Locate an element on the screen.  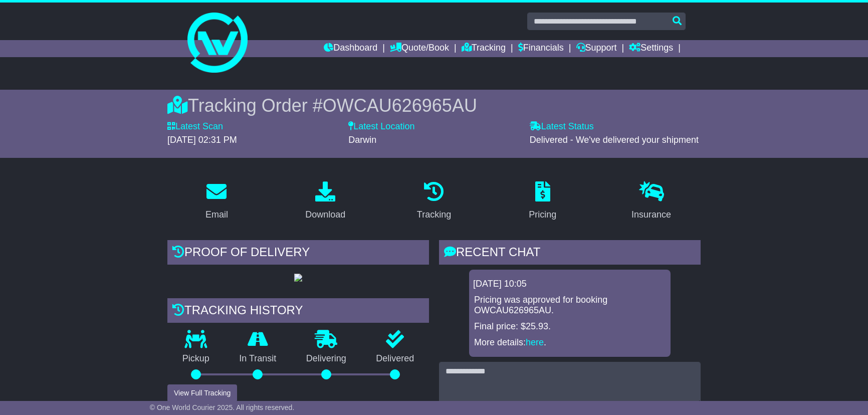
span: Darwin is located at coordinates (362, 140).